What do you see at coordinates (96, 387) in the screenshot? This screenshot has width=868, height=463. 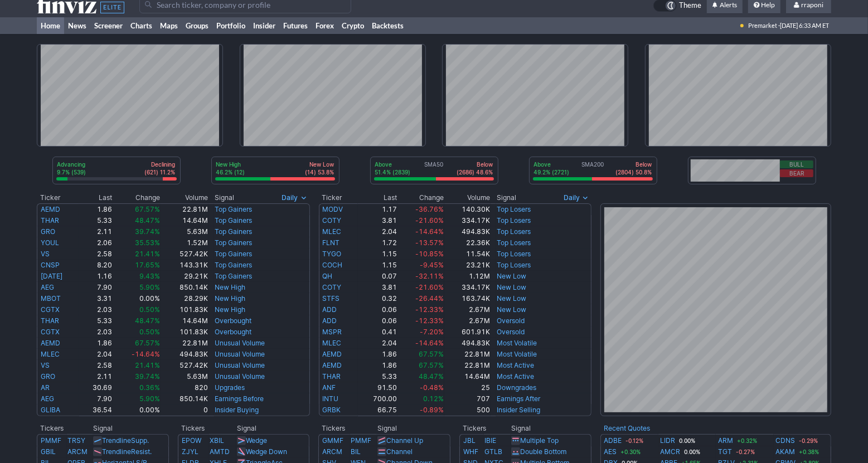 I see `td: 30.69` at bounding box center [96, 387].